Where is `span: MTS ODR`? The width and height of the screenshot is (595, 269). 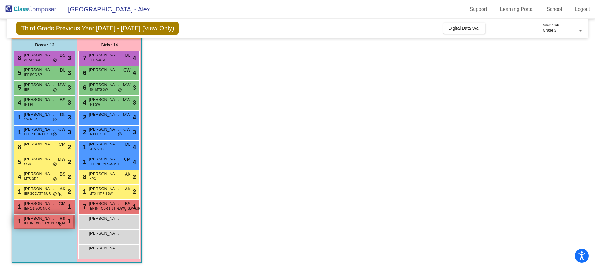 span: MTS ODR is located at coordinates (31, 179).